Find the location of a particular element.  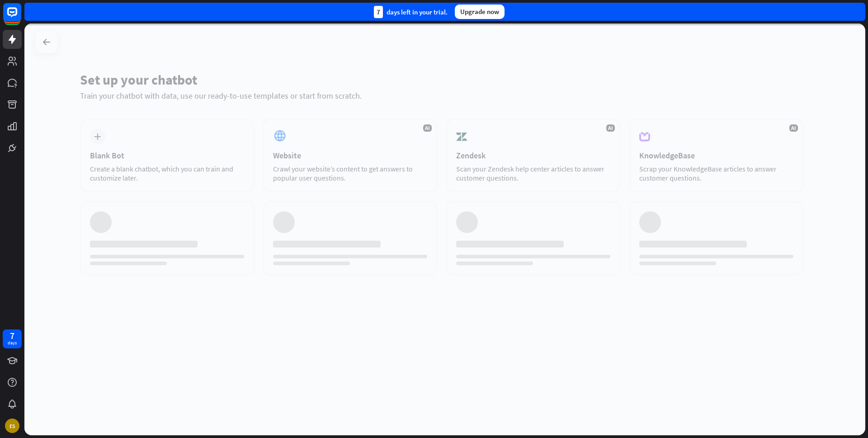

a: 7 days is located at coordinates (12, 339).